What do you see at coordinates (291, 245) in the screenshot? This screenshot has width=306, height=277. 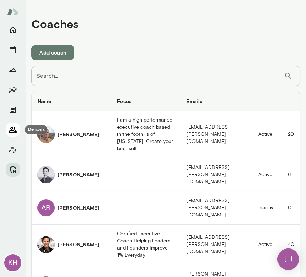 I see `td: 40` at bounding box center [291, 245].